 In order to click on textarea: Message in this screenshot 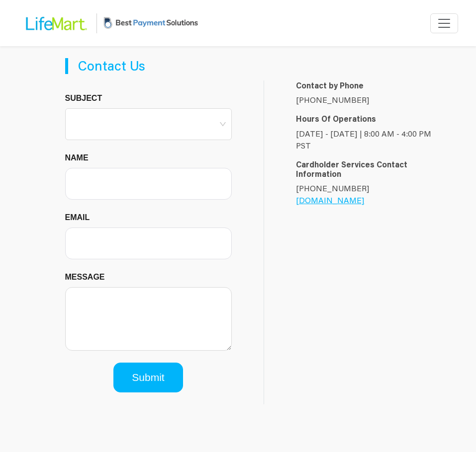, I will do `click(148, 319)`.